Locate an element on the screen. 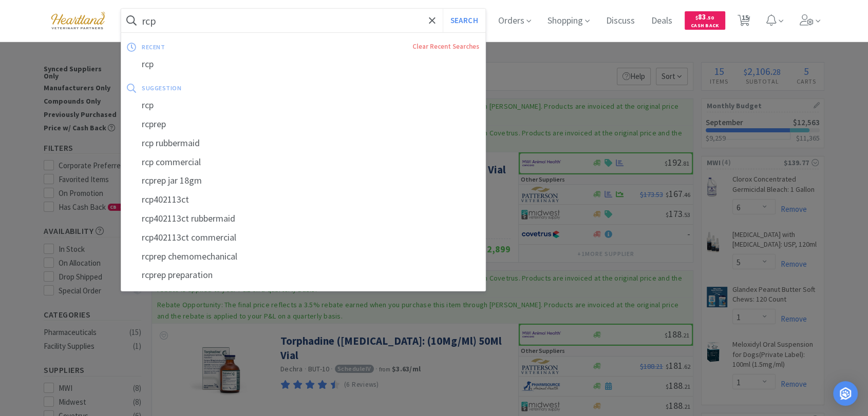 Image resolution: width=868 pixels, height=416 pixels. div: rcprep chemomechanical is located at coordinates (303, 257).